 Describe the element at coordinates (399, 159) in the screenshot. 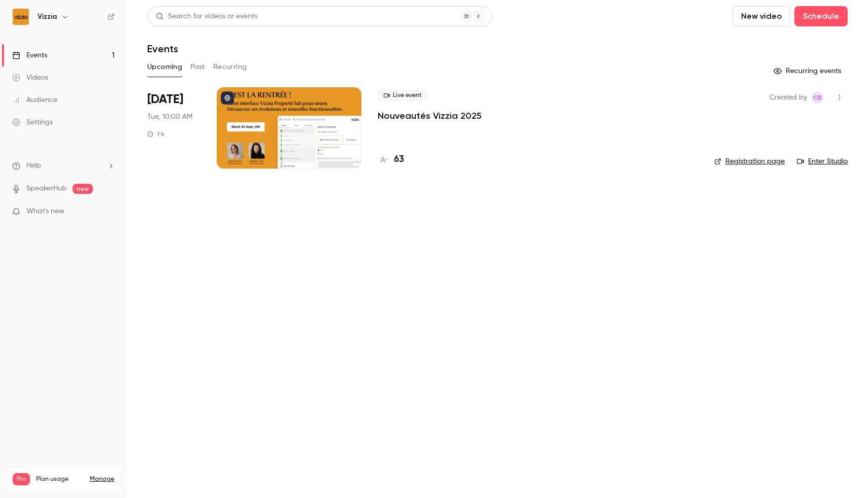

I see `h4: 63` at that location.